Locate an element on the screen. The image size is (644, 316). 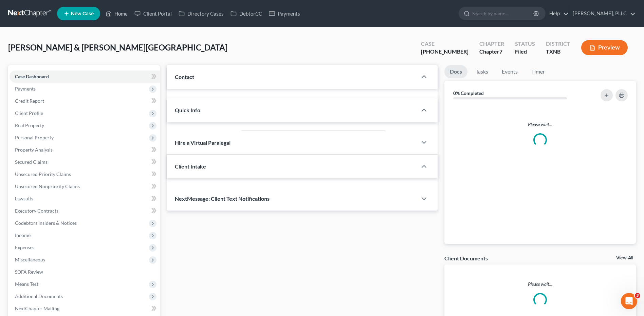
a: Events is located at coordinates (509, 72).